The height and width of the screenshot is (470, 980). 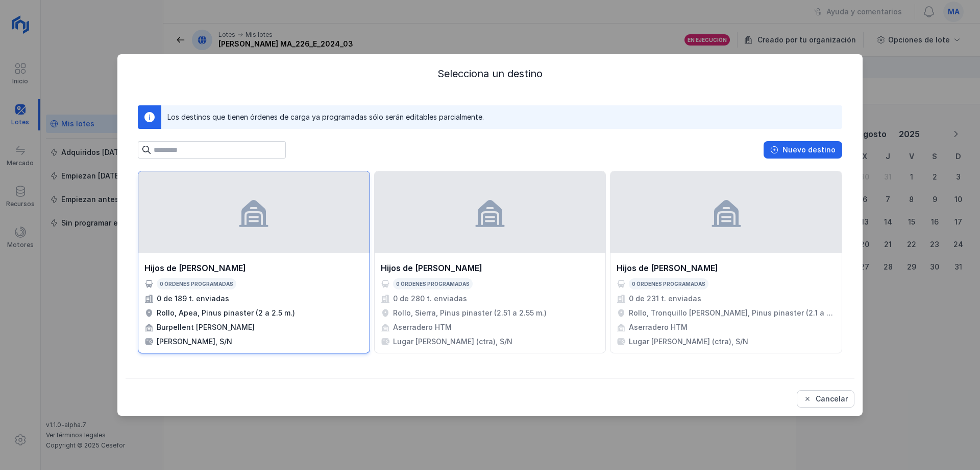 I want to click on div: 0 de 189 t. enviadas, so click(x=193, y=299).